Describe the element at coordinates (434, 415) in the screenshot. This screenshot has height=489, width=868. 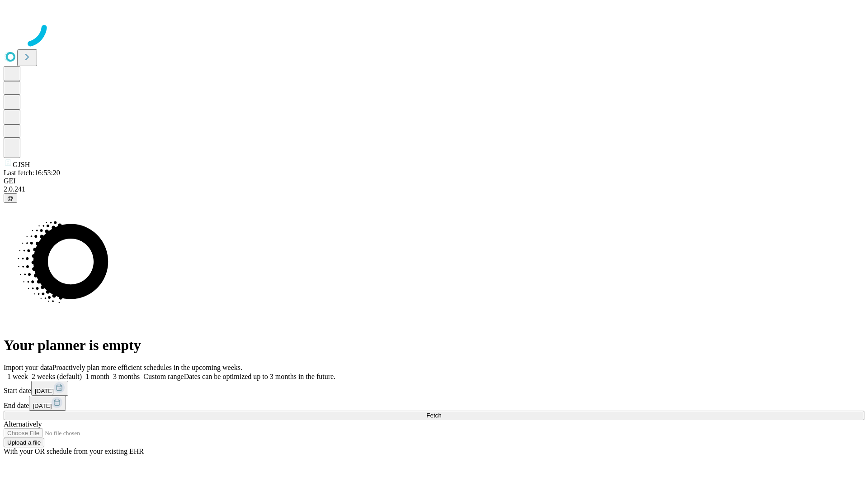
I see `span: Fetch` at that location.